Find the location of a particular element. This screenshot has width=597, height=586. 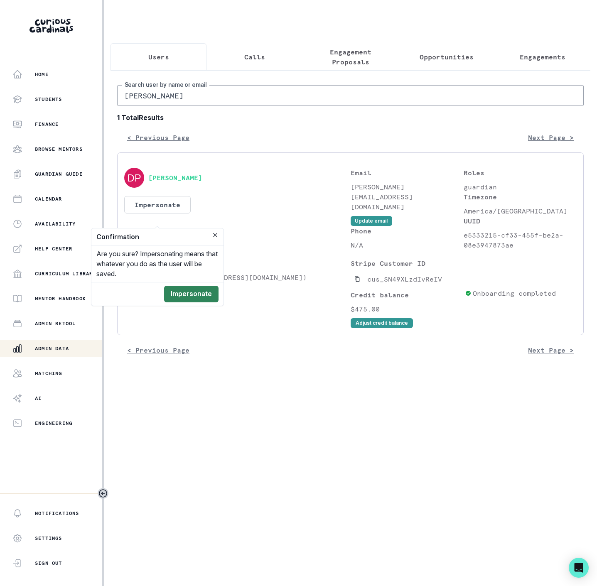

b: 1 Total Results is located at coordinates (350, 117).